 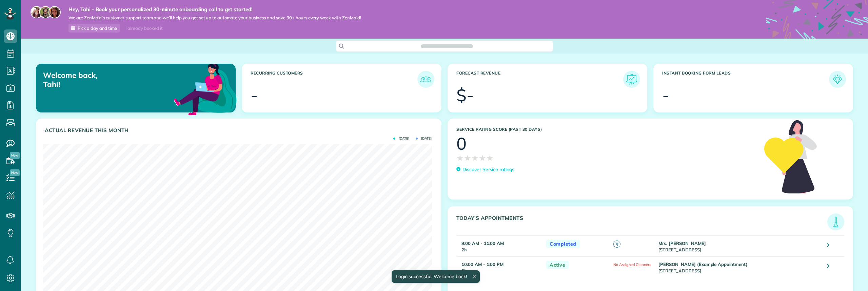 What do you see at coordinates (94, 28) in the screenshot?
I see `a: Pick a day and time` at bounding box center [94, 28].